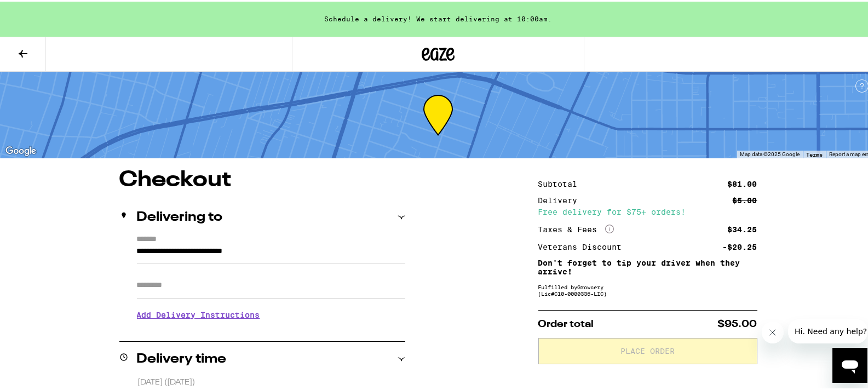  I want to click on span: Map data ©2025 Google, so click(770, 152).